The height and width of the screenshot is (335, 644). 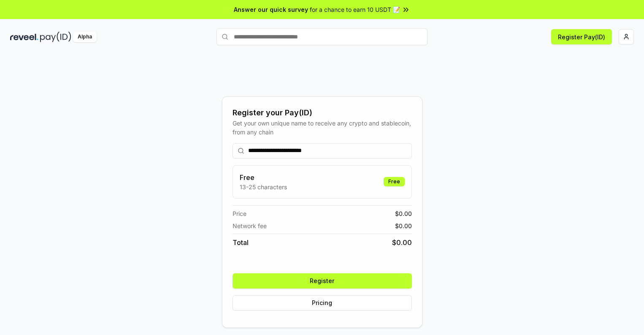 I want to click on img: reveel_dark, so click(x=24, y=37).